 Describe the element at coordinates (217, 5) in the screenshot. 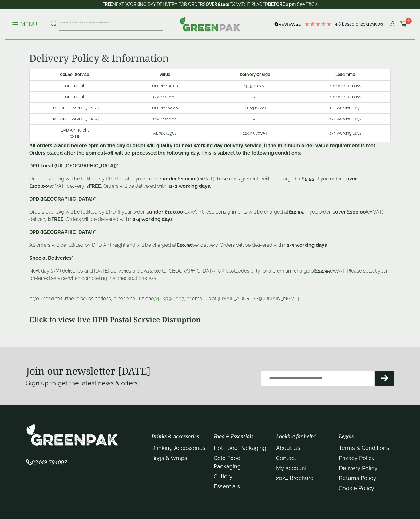

I see `strong: OVER £100` at that location.